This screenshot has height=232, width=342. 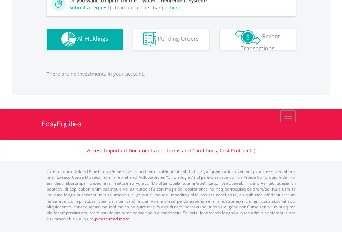 What do you see at coordinates (260, 42) in the screenshot?
I see `span: Recent Transactions` at bounding box center [260, 42].